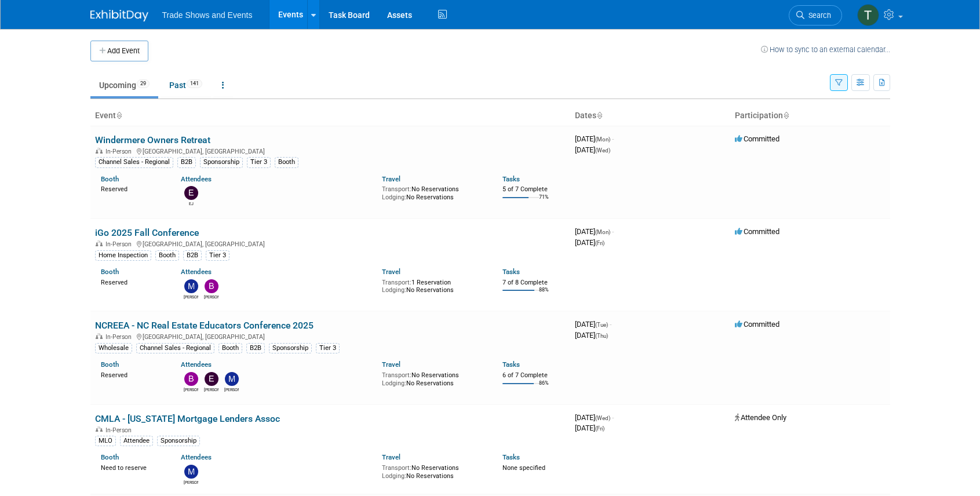 Image resolution: width=980 pixels, height=496 pixels. What do you see at coordinates (124, 85) in the screenshot?
I see `a: Upcoming29` at bounding box center [124, 85].